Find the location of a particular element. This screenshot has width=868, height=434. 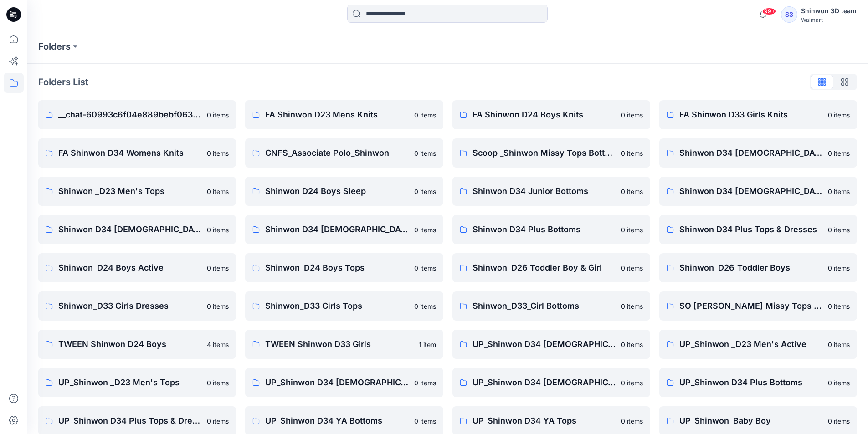

p: Folders List is located at coordinates (63, 82).